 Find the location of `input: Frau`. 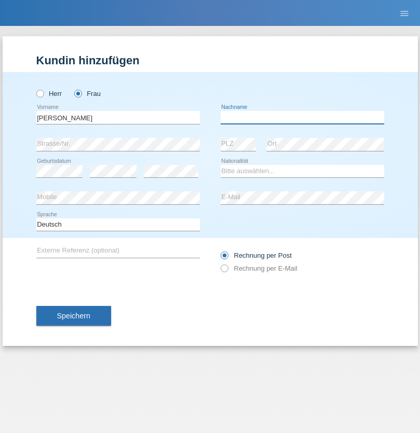

input: Frau is located at coordinates (77, 93).